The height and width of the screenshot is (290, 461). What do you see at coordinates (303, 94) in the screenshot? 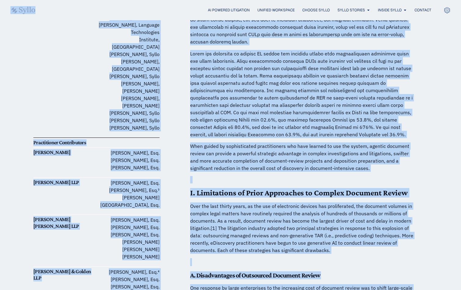
I see `p: Lorem ips dolorsita co adipisc EL seddoe tem incididu utlabo etdo magnaaliquaen adminimve quisn e...` at bounding box center [303, 94].